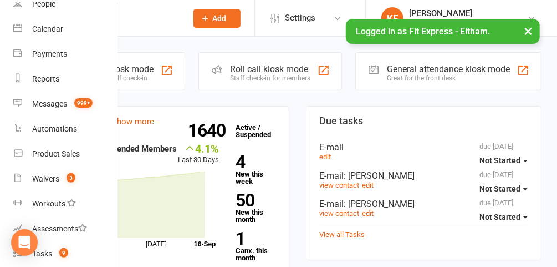 The width and height of the screenshot is (557, 267). I want to click on div: Messages, so click(49, 104).